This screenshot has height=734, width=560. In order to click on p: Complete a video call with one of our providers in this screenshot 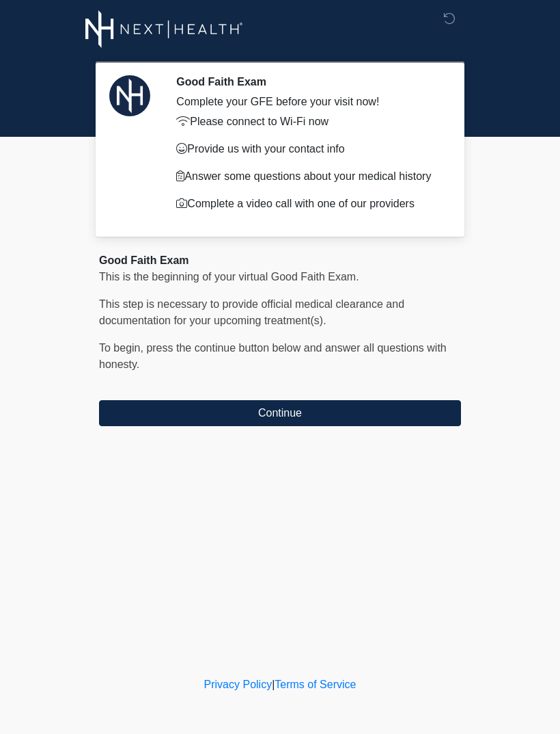, I will do `click(309, 204)`.